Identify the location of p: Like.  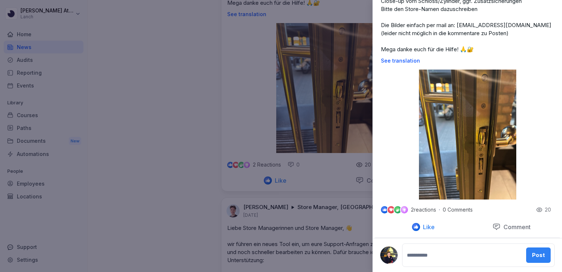
(427, 227).